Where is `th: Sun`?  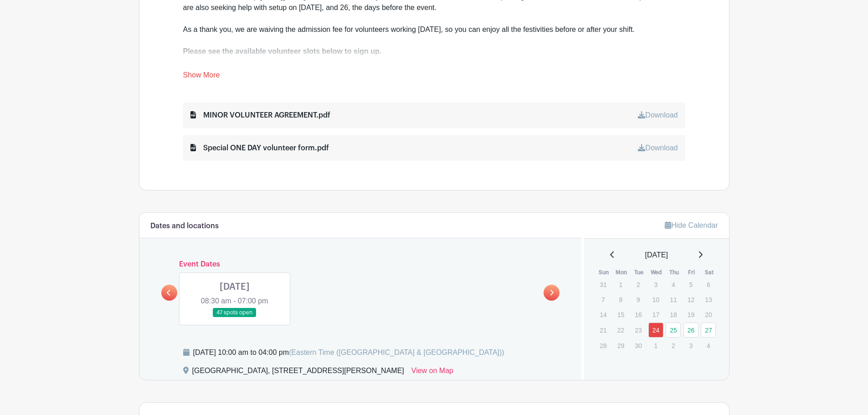
th: Sun is located at coordinates (604, 272).